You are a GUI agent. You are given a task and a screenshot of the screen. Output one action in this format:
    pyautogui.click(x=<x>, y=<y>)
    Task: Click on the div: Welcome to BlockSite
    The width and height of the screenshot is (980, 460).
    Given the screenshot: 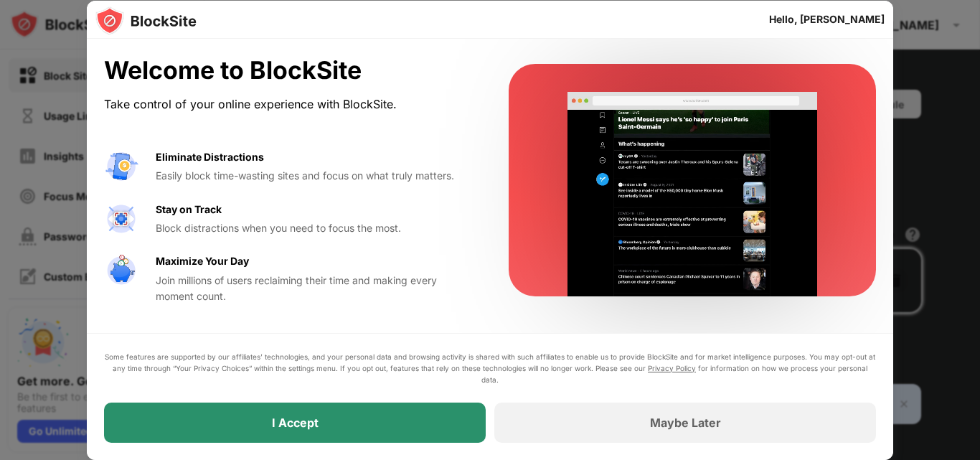 What is the action you would take?
    pyautogui.click(x=289, y=70)
    